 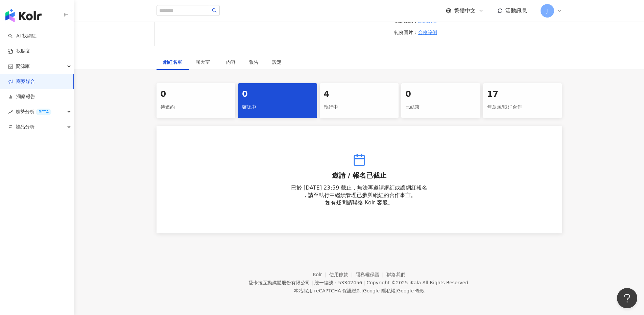 I want to click on img: logo, so click(x=23, y=16).